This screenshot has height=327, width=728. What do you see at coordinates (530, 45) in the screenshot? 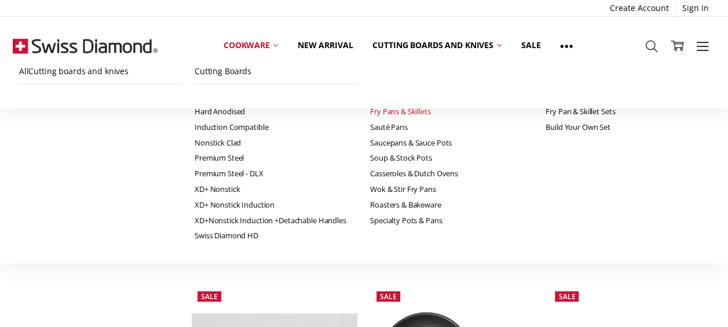
I see `a: Sale` at bounding box center [530, 45].